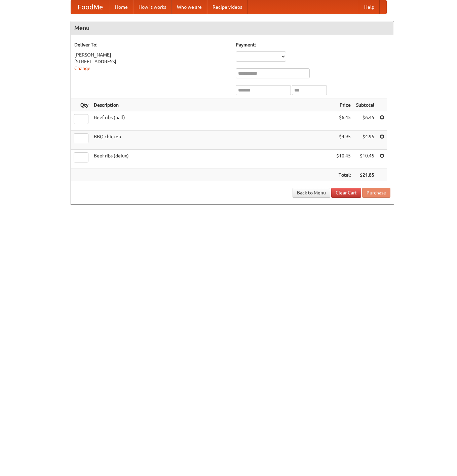 This screenshot has height=476, width=457. I want to click on th: Total:, so click(343, 175).